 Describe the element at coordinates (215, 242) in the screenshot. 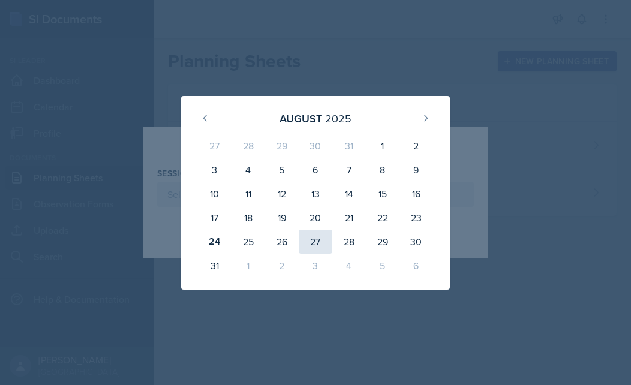

I see `div: 24` at that location.